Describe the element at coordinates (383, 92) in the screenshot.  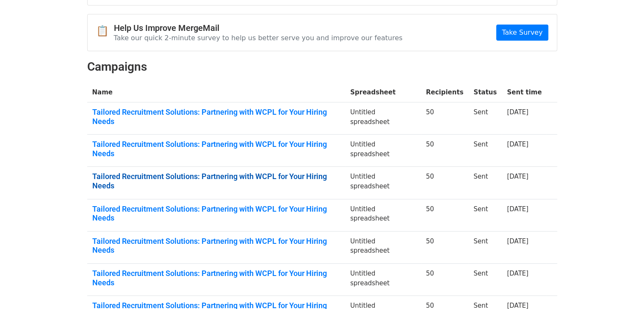
I see `th: Spreadsheet` at that location.